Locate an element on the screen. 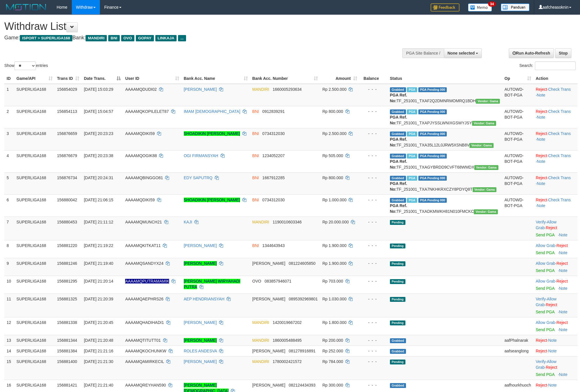 This screenshot has width=580, height=392. span: AAAAMQDUDI02 is located at coordinates (141, 89).